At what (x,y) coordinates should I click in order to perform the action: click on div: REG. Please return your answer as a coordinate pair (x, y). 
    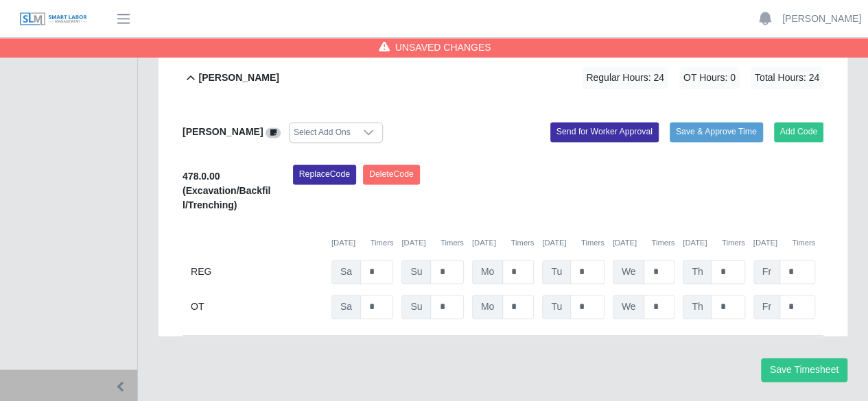
    Looking at the image, I should click on (257, 272).